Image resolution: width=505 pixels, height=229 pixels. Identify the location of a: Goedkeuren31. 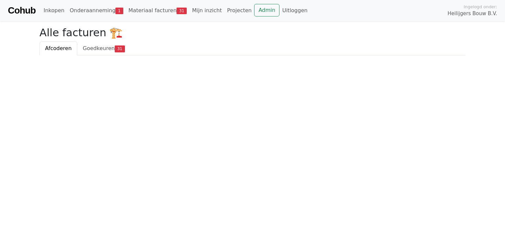
(104, 48).